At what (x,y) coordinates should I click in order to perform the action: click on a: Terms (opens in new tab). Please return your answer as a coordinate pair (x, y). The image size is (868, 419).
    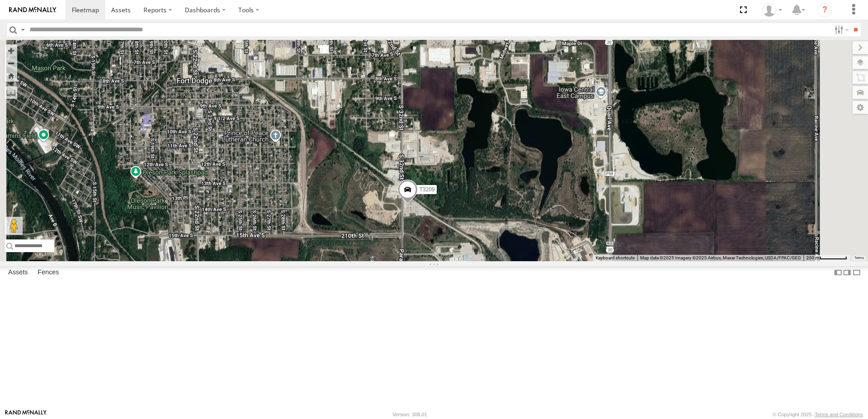
    Looking at the image, I should click on (858, 258).